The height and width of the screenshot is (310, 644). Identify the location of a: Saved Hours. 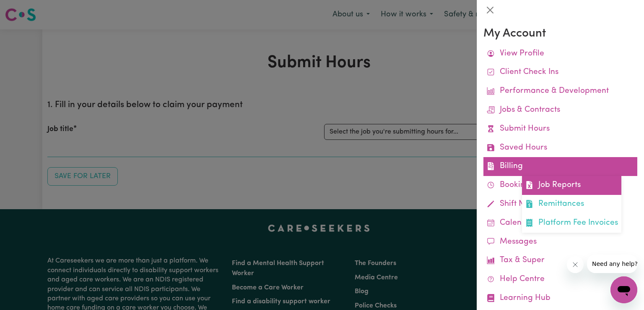
(561, 148).